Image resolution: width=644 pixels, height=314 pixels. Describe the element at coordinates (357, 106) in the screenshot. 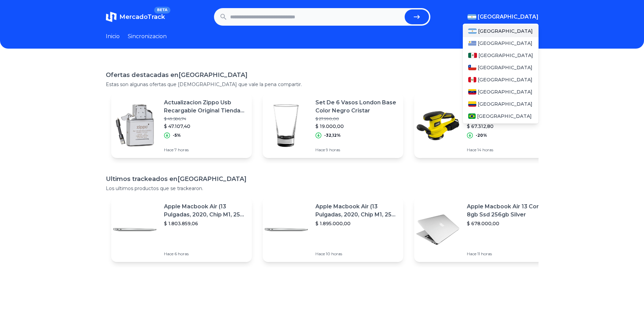

I see `p: Set De 6 Vasos London Base Color Negro Cristar` at that location.